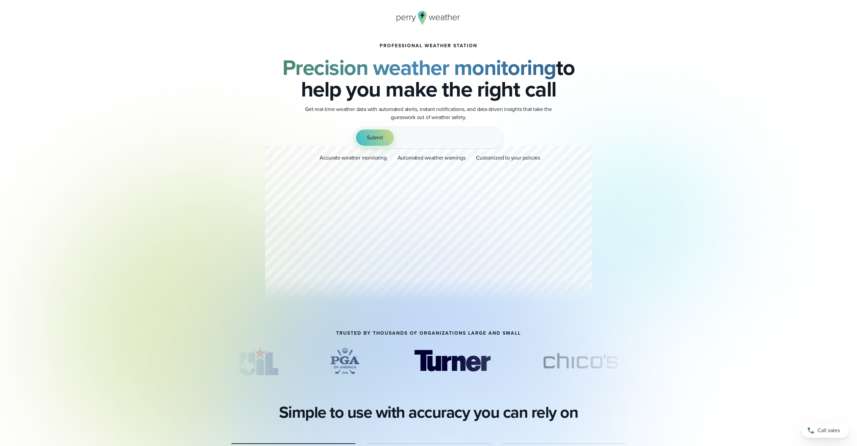 This screenshot has width=857, height=446. I want to click on h2: TRUSTED BY THOUSANDS OF ORGANIZATIONS LARGE AND SMALL, so click(428, 334).